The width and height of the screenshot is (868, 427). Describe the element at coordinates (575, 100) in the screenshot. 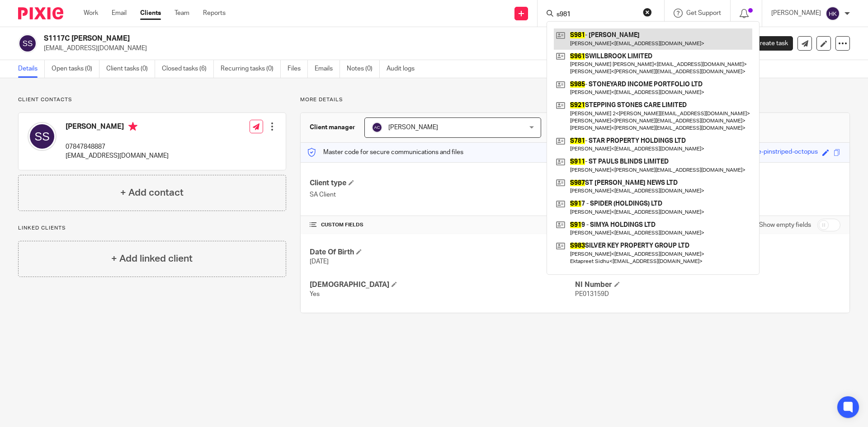

I see `p: More details` at that location.